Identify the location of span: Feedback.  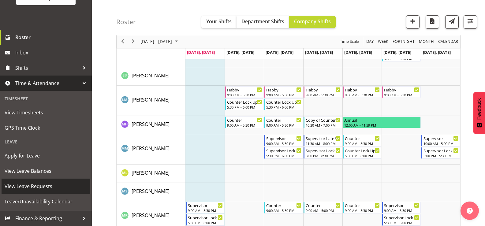
(480, 109).